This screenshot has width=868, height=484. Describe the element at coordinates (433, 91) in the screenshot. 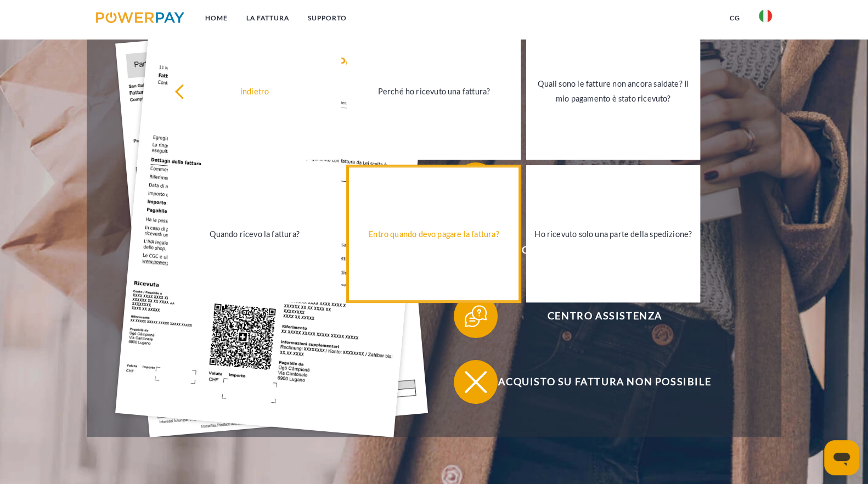

I see `div: Perché ho ricevuto una fattura?` at that location.